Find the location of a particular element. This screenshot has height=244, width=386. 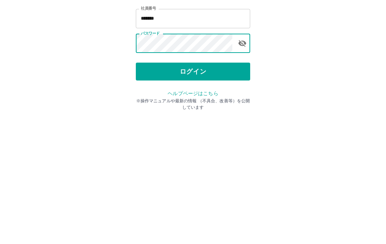

p: ※操作マニュアルや最新の情報 （不具合、改善等）を公開しています is located at coordinates (193, 165).